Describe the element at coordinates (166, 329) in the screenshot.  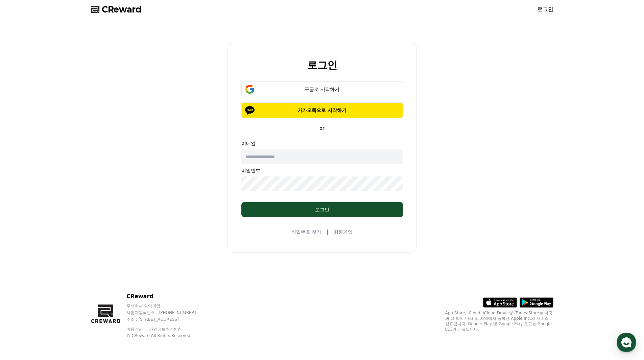
I see `a: 개인정보처리방침` at that location.